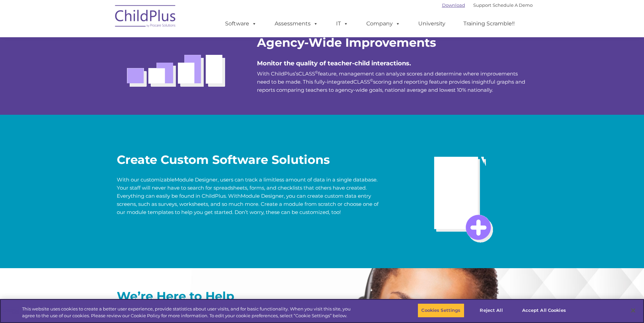 The image size is (644, 323). What do you see at coordinates (491, 311) in the screenshot?
I see `button: Reject All` at bounding box center [491, 311].